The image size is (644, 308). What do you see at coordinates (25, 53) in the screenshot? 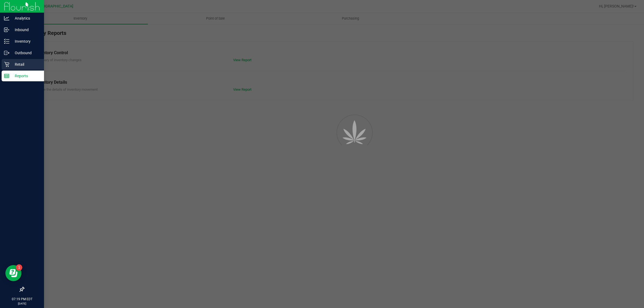
I see `p: Outbound` at bounding box center [25, 53].